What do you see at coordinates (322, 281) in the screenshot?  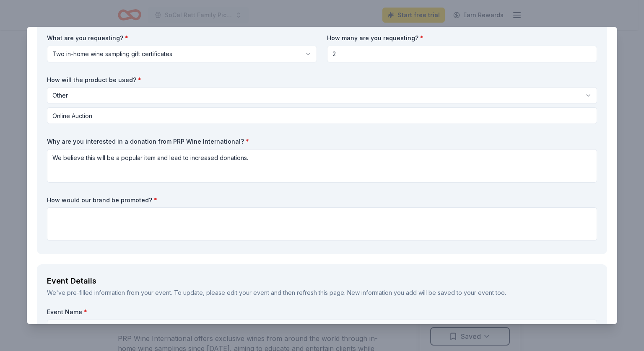 I see `div: Event Details` at bounding box center [322, 281].